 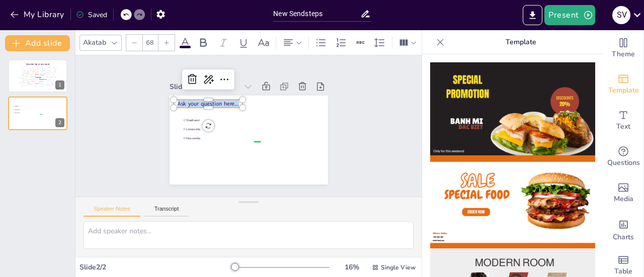 What do you see at coordinates (167, 211) in the screenshot?
I see `button: Transcript` at bounding box center [167, 211].